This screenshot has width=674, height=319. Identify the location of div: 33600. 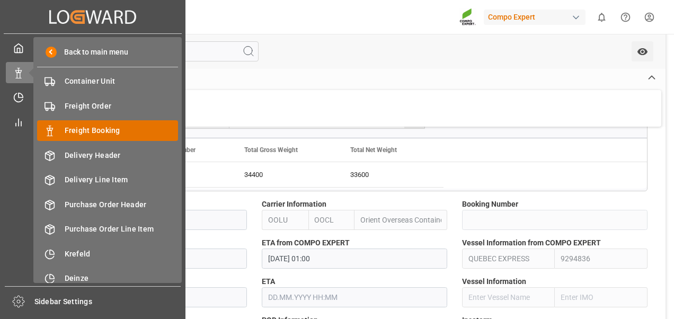
(391, 174).